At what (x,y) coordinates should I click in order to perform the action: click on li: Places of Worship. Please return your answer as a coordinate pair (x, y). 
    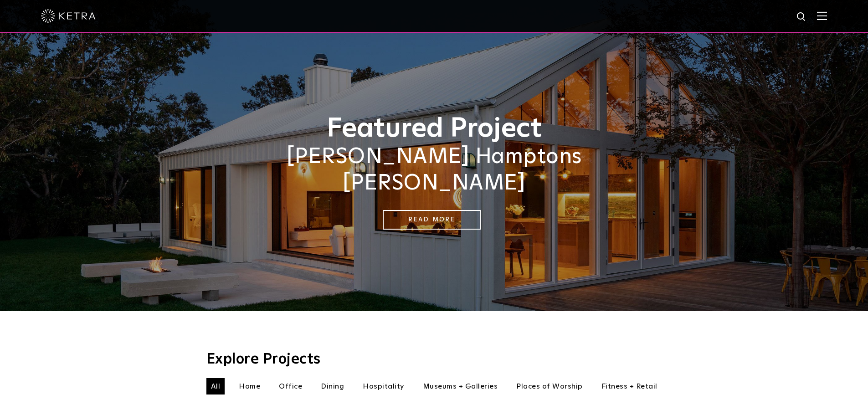
    Looking at the image, I should click on (549, 386).